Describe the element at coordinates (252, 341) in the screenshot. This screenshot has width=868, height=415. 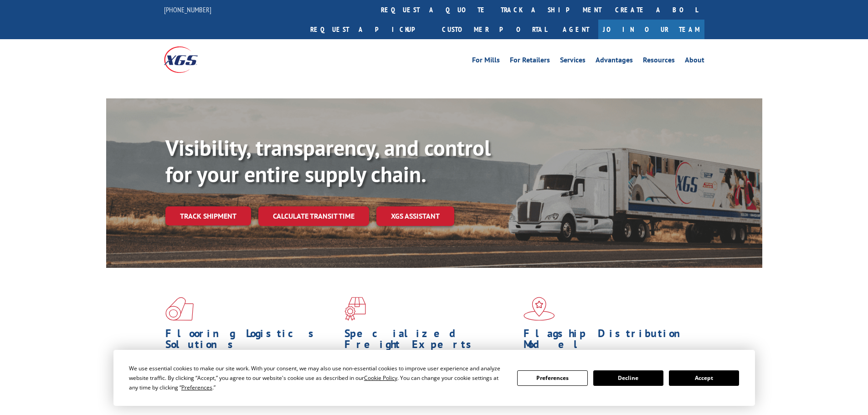
I see `h1: Flooring Logistics Solutions` at that location.